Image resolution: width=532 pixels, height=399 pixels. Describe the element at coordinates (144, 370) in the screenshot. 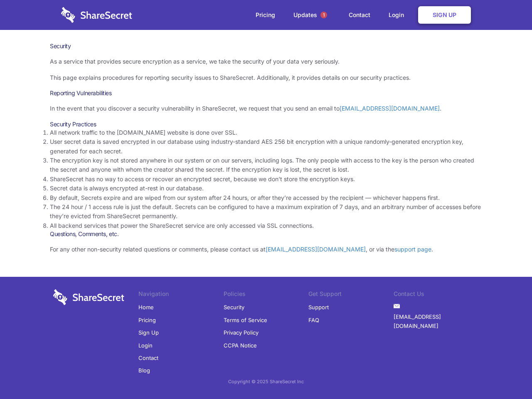

I see `a: Blog` at that location.